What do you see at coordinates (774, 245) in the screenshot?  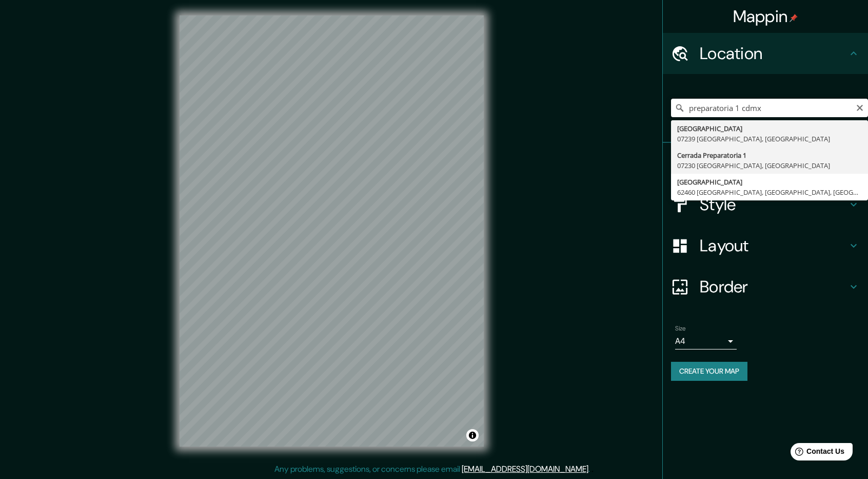 I see `h4: Layout` at bounding box center [774, 245].